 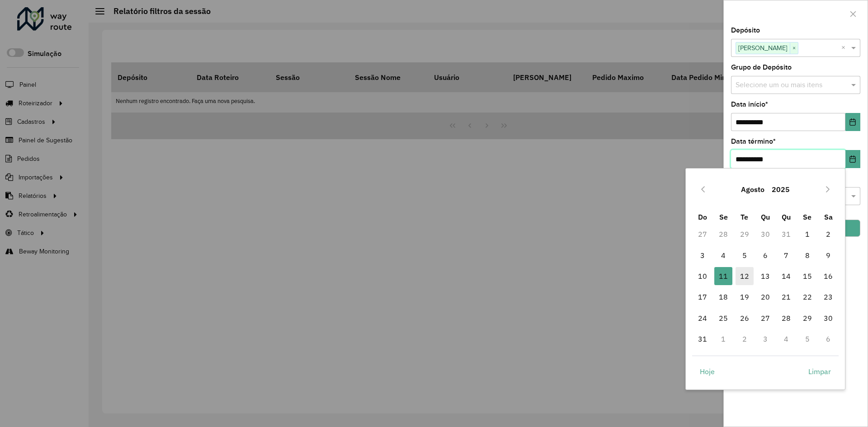 What do you see at coordinates (781, 190) in the screenshot?
I see `button: Choose Year` at bounding box center [781, 190].